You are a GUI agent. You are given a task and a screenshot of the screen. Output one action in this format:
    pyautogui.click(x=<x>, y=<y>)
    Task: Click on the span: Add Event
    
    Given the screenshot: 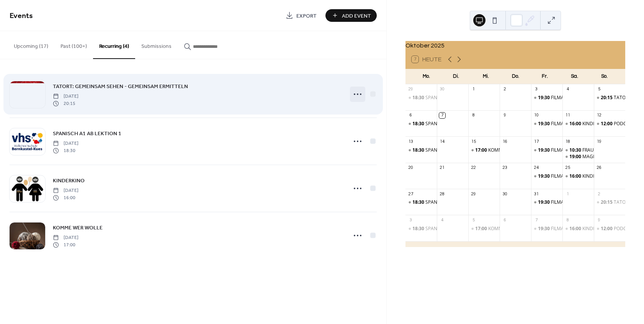 What is the action you would take?
    pyautogui.click(x=356, y=16)
    